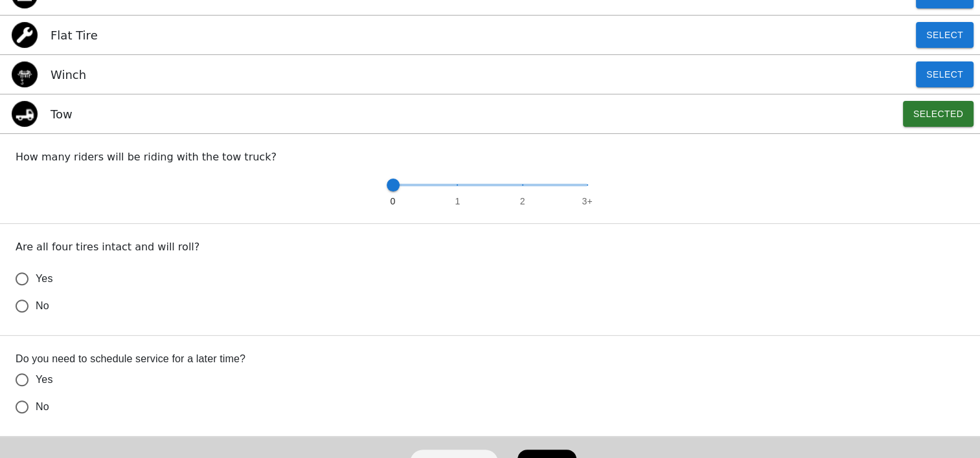 This screenshot has width=980, height=458. Describe the element at coordinates (74, 35) in the screenshot. I see `p: Flat Tire` at that location.